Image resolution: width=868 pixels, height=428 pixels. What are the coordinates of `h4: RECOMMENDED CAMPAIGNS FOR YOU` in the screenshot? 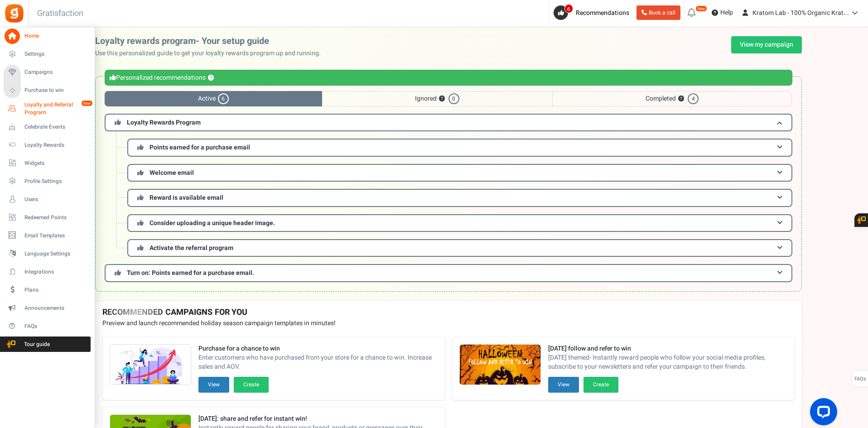 It's located at (448, 312).